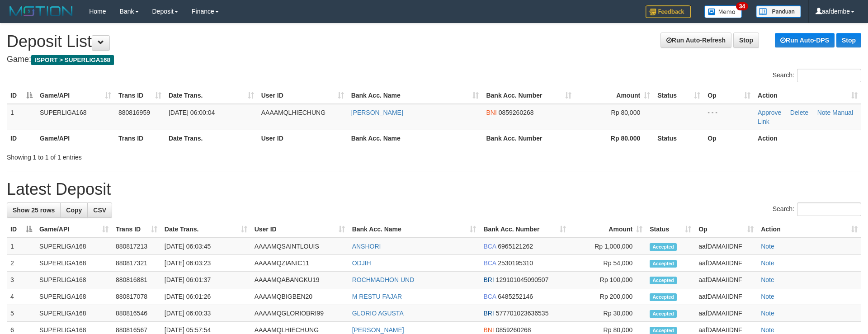 The width and height of the screenshot is (868, 334). What do you see at coordinates (679, 138) in the screenshot?
I see `th: Status` at bounding box center [679, 138].